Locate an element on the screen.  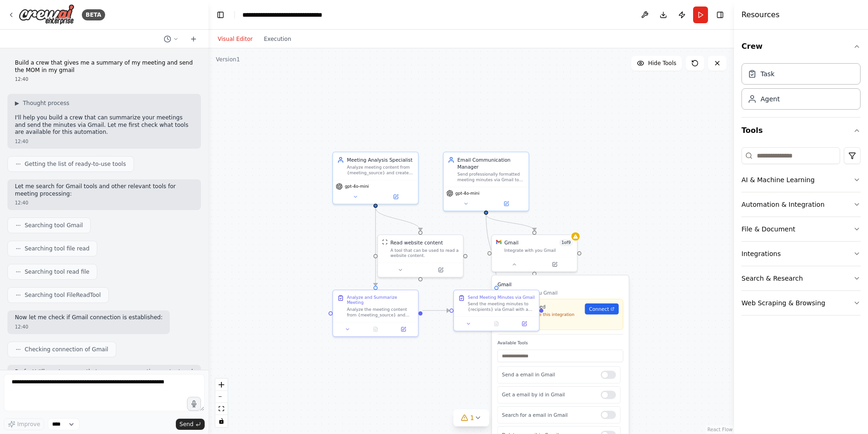
h3: Gmail is located at coordinates (560, 284).